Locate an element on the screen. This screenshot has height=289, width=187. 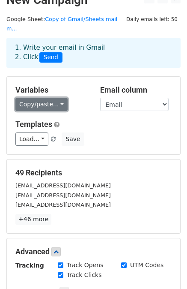
h5: 49 Recipients is located at coordinates (94, 173).